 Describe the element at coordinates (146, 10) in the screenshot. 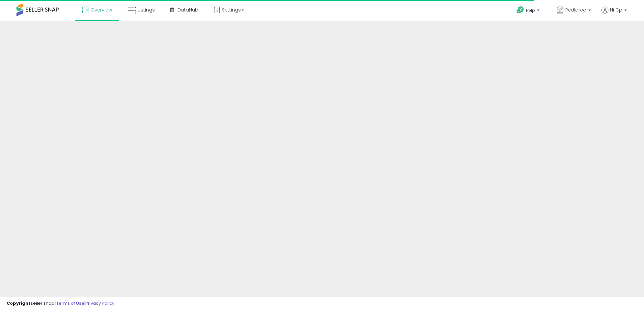

I see `span: Listings` at that location.